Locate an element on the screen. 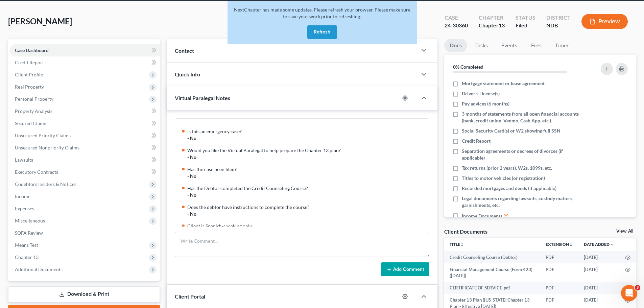 The width and height of the screenshot is (644, 308). a: Extensionunfold_more is located at coordinates (559, 244).